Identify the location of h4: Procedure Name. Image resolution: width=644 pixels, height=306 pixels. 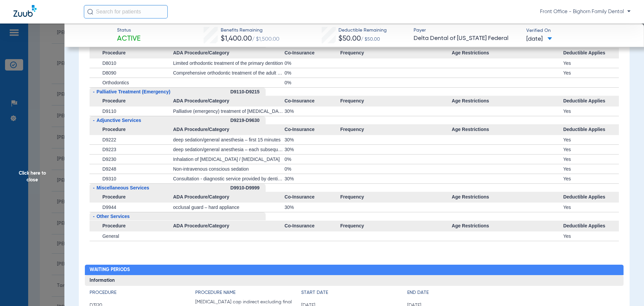
(248, 293).